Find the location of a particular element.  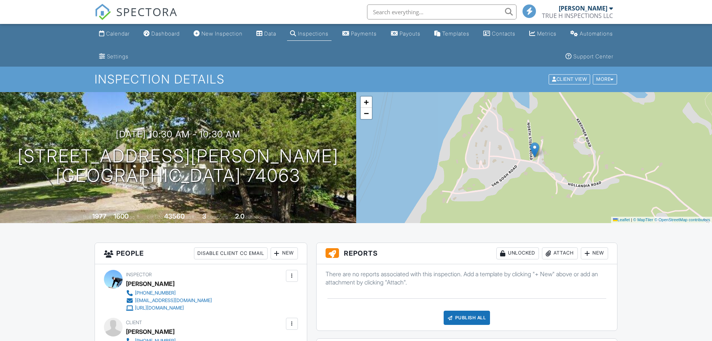

a: Calendar is located at coordinates (114, 34).